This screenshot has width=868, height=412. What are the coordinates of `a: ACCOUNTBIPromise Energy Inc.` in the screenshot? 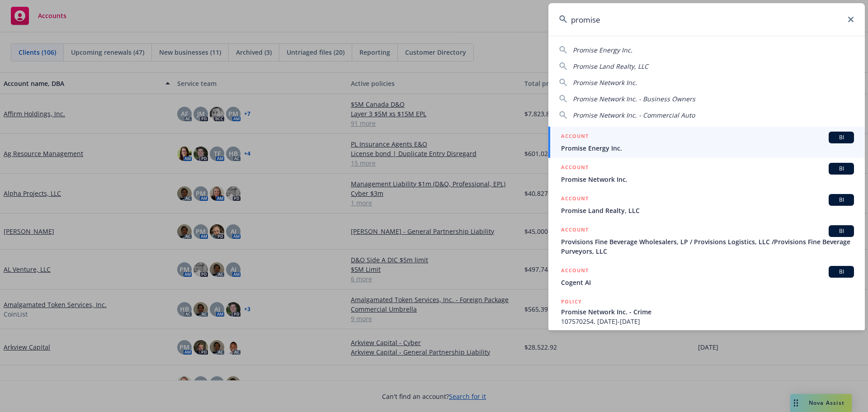 It's located at (707, 142).